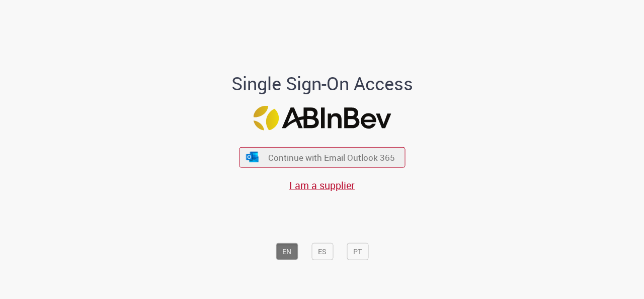 This screenshot has height=299, width=644. I want to click on button: PT, so click(357, 252).